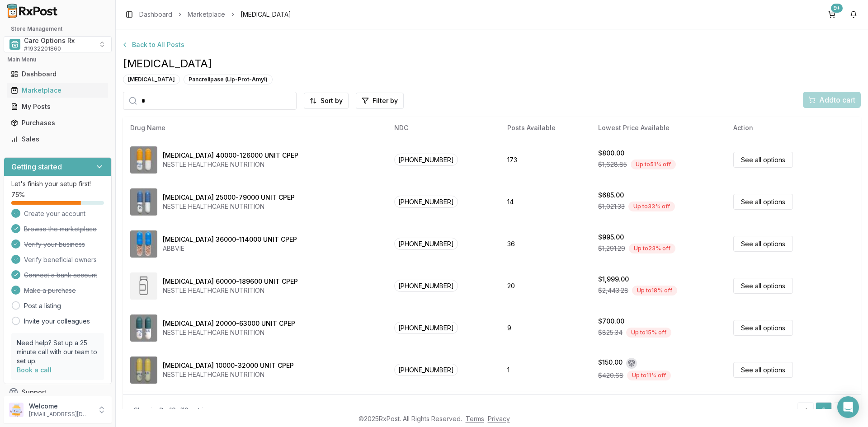 This screenshot has height=427, width=868. Describe the element at coordinates (475, 418) in the screenshot. I see `a: Terms` at that location.